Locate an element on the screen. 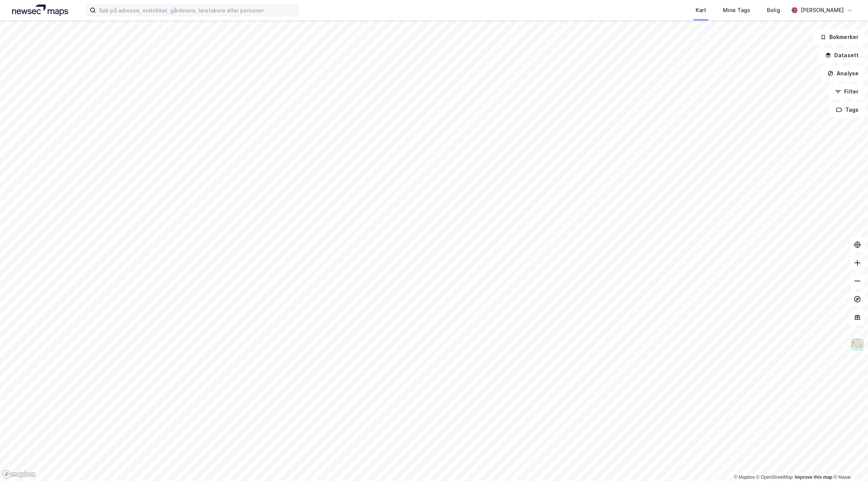  button: Tags is located at coordinates (847, 110).